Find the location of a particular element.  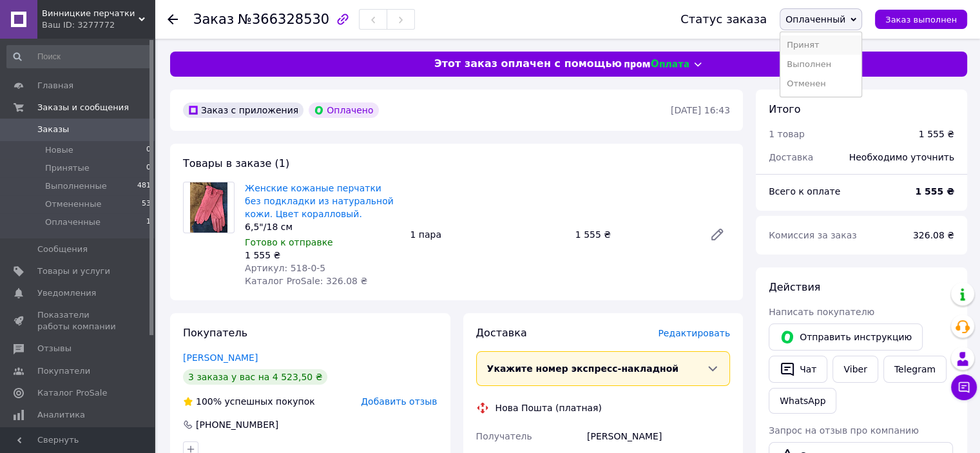

span: Новые is located at coordinates (59, 150).